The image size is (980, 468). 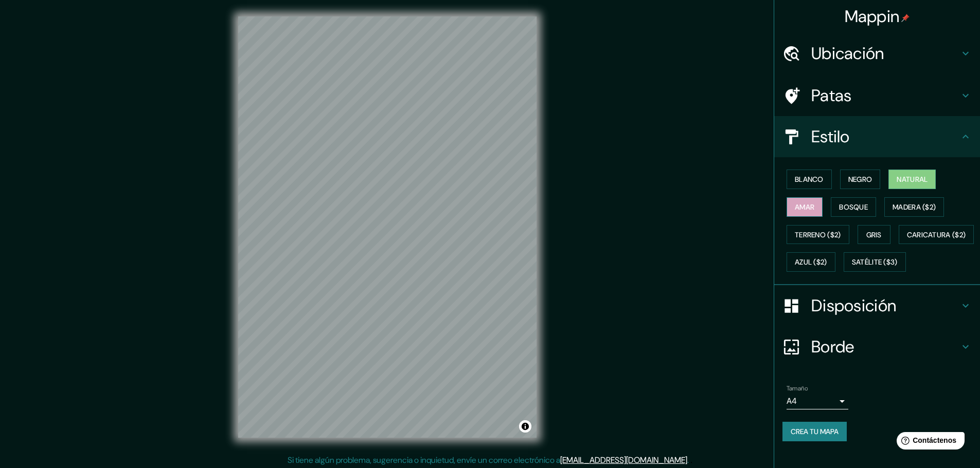 What do you see at coordinates (804, 207) in the screenshot?
I see `button: Amar` at bounding box center [804, 207].